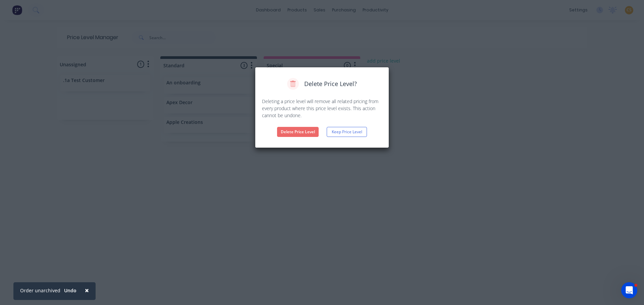 The width and height of the screenshot is (644, 305). What do you see at coordinates (330, 84) in the screenshot?
I see `span: Delete Price Level?` at bounding box center [330, 84].